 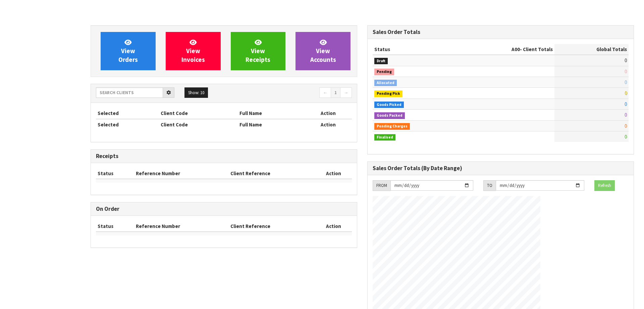 What do you see at coordinates (322, 52) in the screenshot?
I see `a: ViewAccounts` at bounding box center [322, 52].